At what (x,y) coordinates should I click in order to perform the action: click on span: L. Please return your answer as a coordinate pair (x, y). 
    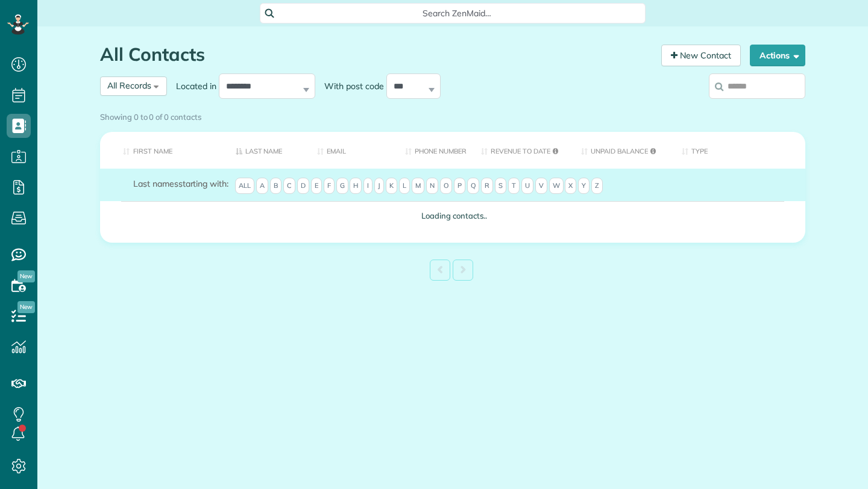
    Looking at the image, I should click on (404, 187).